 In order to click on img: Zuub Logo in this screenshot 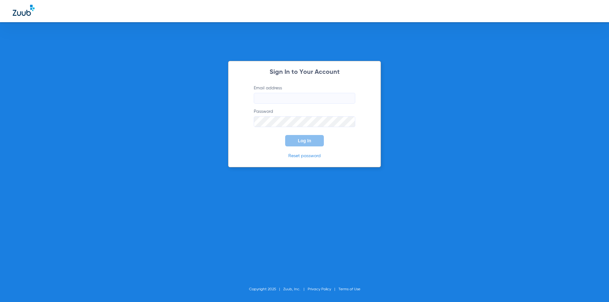, I will do `click(23, 10)`.